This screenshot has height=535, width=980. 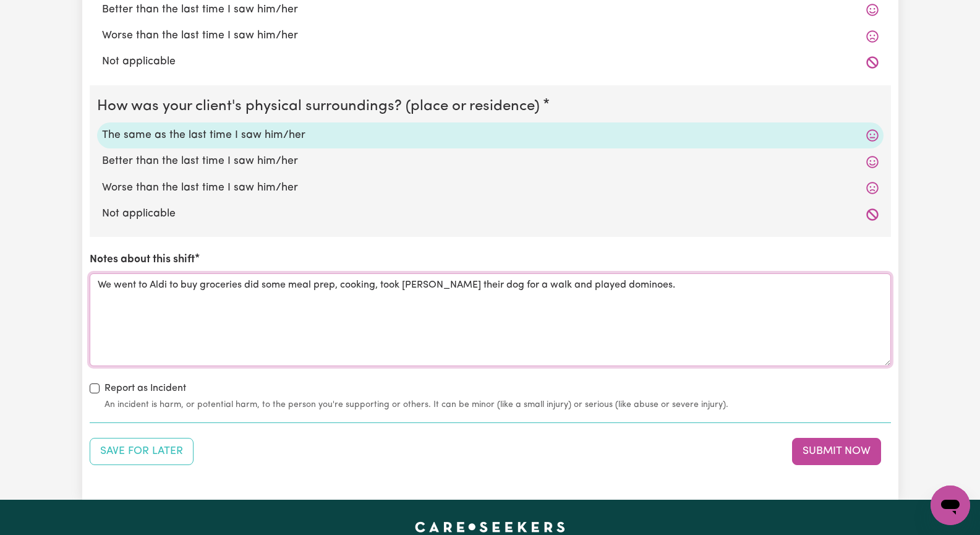 What do you see at coordinates (321, 106) in the screenshot?
I see `legend: How was your client's physical surroundings? (place or residence)` at bounding box center [321, 106].